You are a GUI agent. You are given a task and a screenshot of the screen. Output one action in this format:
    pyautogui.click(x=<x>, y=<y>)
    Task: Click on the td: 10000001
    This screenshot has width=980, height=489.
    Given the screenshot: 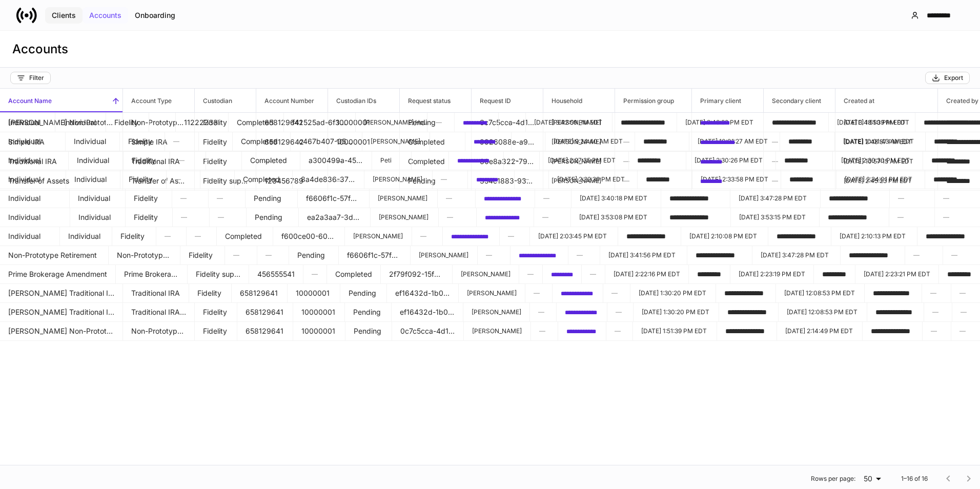 What is the action you would take?
    pyautogui.click(x=320, y=331)
    